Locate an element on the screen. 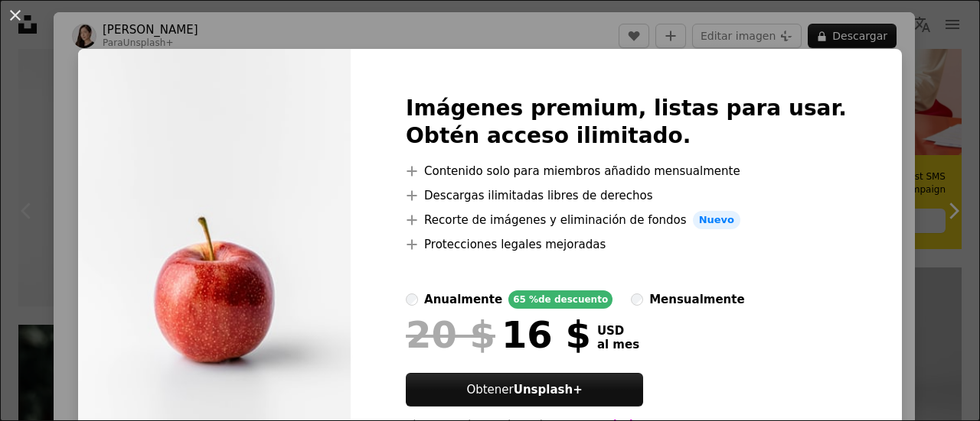  strong: Unsplash+ is located at coordinates (548, 390).